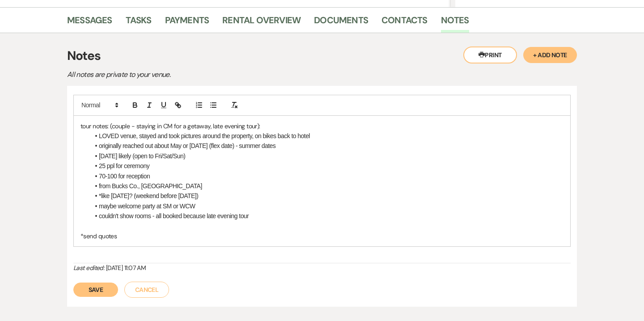 This screenshot has width=644, height=321. Describe the element at coordinates (326, 136) in the screenshot. I see `li: LOVED venue, stayed and took pictures around the property, on bikes back to hotel` at that location.